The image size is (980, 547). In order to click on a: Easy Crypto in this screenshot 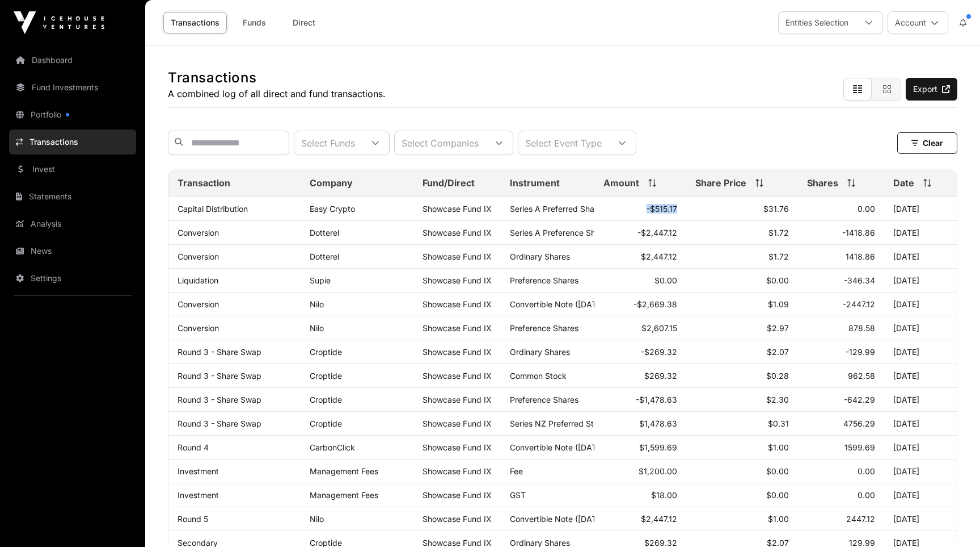, I will do `click(332, 209)`.